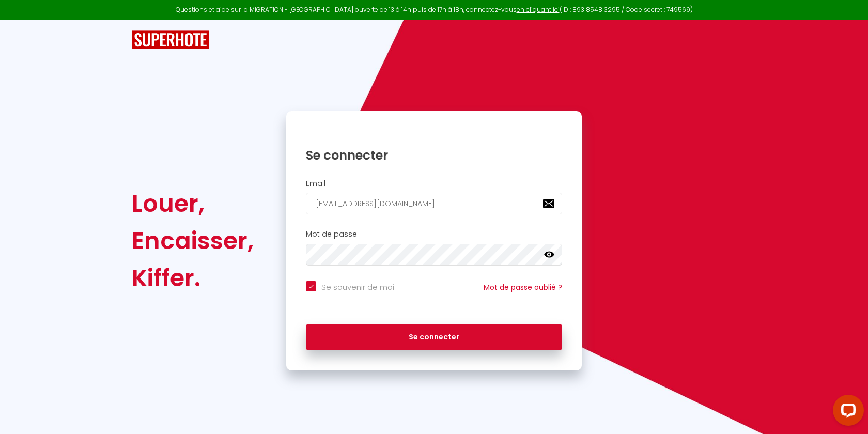 The width and height of the screenshot is (868, 434). What do you see at coordinates (523, 287) in the screenshot?
I see `a: Mot de passe oublié ?` at bounding box center [523, 287].